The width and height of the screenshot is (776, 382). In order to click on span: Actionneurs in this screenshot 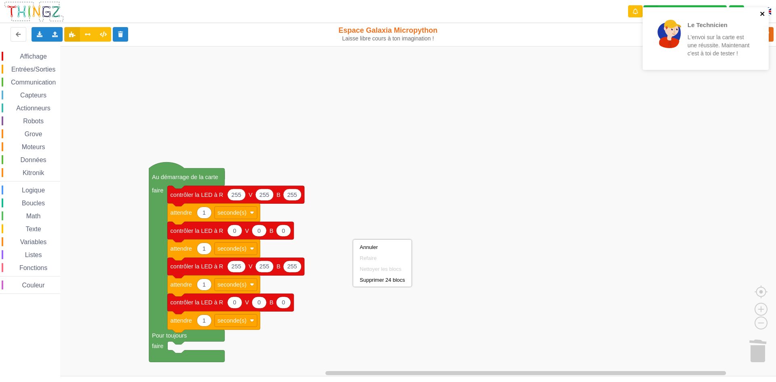, I will do `click(33, 108)`.